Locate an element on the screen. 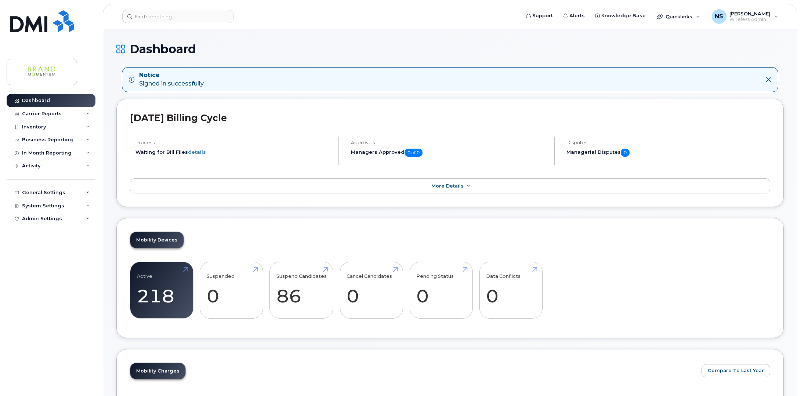 The image size is (801, 396). span: Compare To Last Year is located at coordinates (735, 370).